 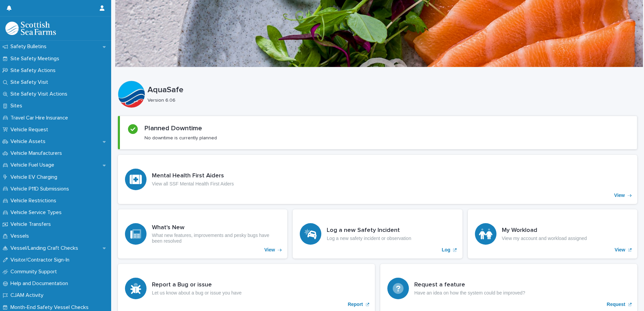 What do you see at coordinates (216, 238) in the screenshot?
I see `p: What new features, improvements and pesky bugs have been resolved` at bounding box center [216, 238].